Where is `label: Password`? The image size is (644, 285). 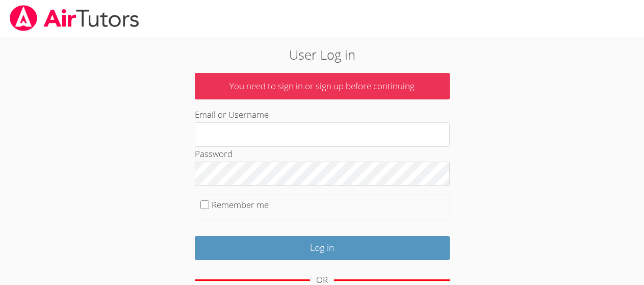 label: Password is located at coordinates (214, 154).